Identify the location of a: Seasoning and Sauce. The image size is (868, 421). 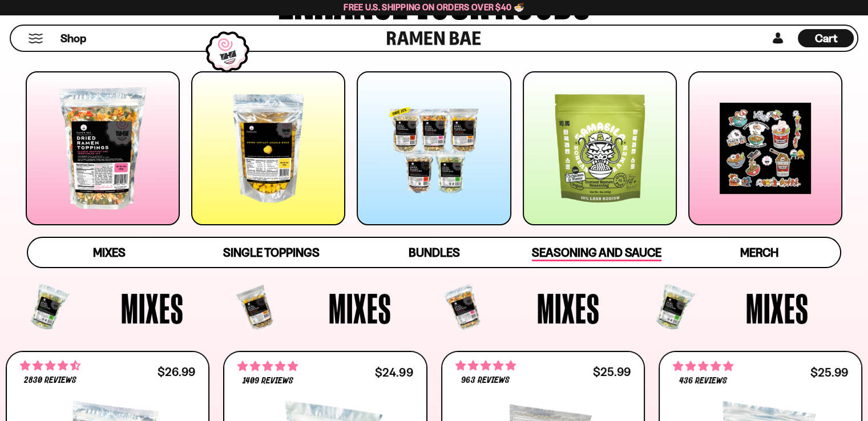
(597, 253).